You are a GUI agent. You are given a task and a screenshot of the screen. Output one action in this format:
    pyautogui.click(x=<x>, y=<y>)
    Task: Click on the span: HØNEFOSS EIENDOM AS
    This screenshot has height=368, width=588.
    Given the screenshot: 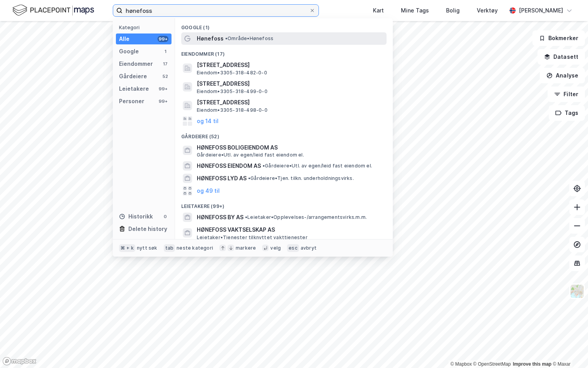 What is the action you would take?
    pyautogui.click(x=229, y=166)
    